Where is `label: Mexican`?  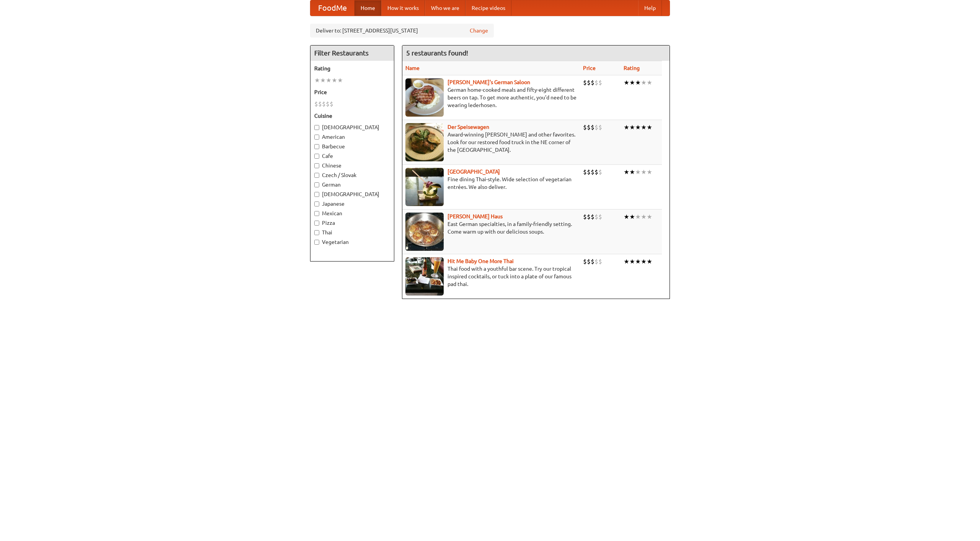 label: Mexican is located at coordinates (352, 214).